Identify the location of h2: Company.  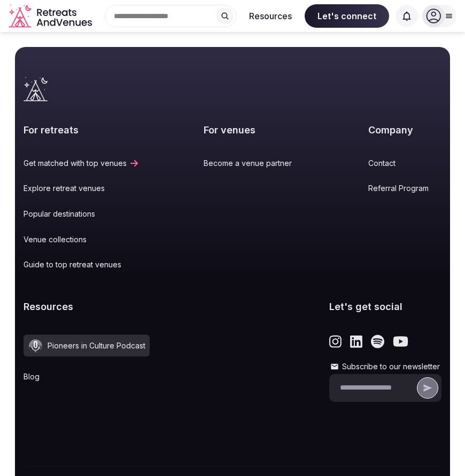
(405, 130).